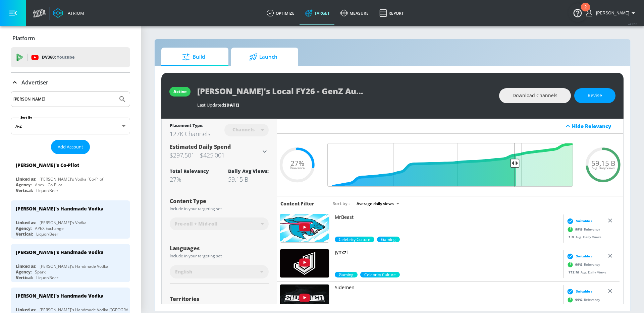 The height and width of the screenshot is (313, 644). What do you see at coordinates (388, 239) in the screenshot?
I see `div: 30.0%` at bounding box center [388, 239].